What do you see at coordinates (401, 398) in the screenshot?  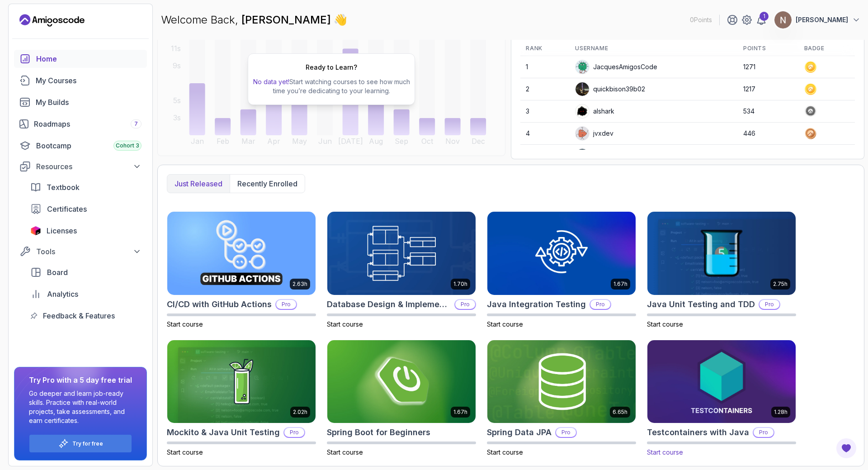 I see `a: Spring Boot for Beginners card1.67hSpring Boot for BeginnersStart course` at bounding box center [401, 398].